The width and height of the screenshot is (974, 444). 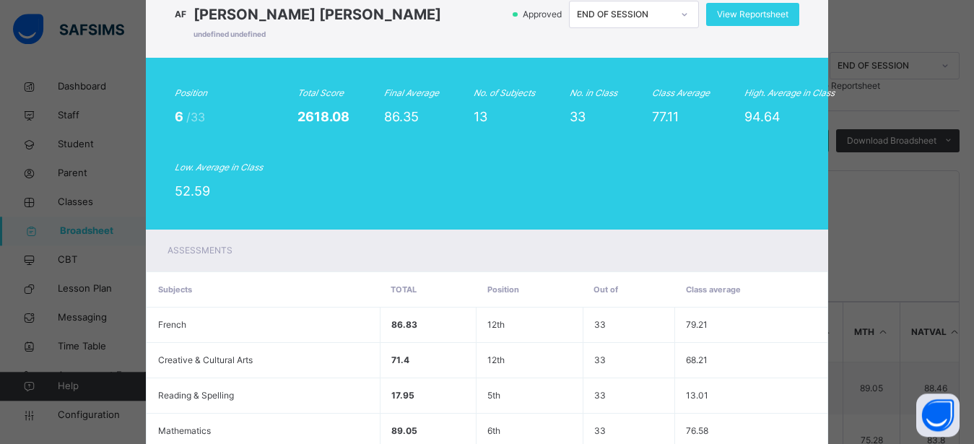 What do you see at coordinates (624, 14) in the screenshot?
I see `div: END OF SESSION` at bounding box center [624, 14].